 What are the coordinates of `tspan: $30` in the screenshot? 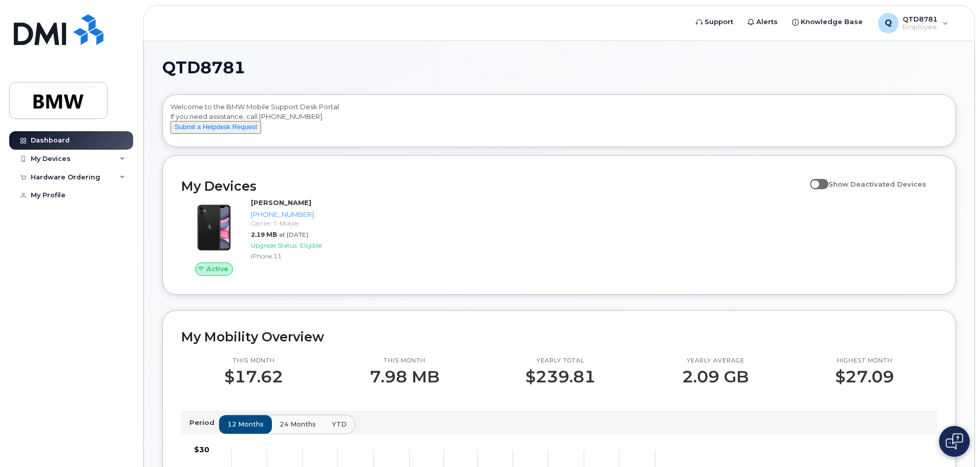 It's located at (202, 449).